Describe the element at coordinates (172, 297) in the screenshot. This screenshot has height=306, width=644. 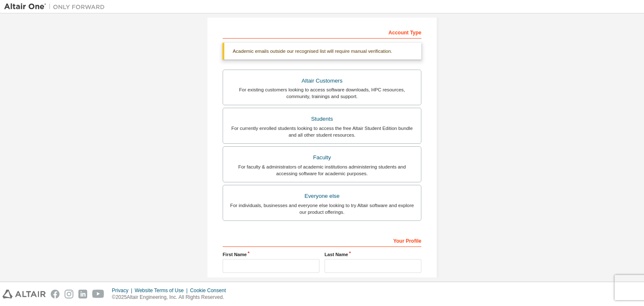
I see `p: © 2025 Altair Engineering, Inc. All Rights Reserved.` at that location.